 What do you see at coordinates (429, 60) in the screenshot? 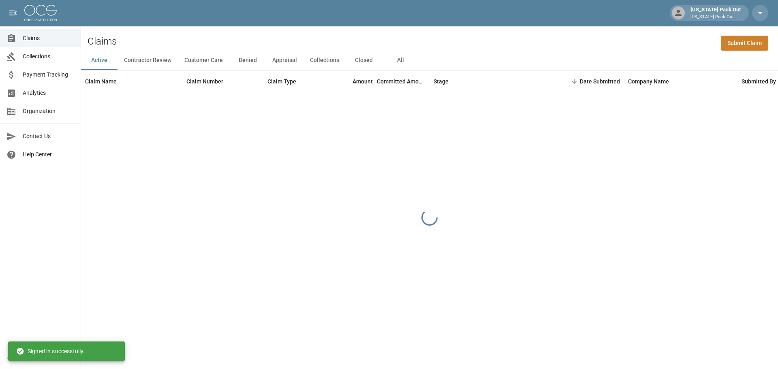
I see `div: dynamic tabs` at bounding box center [429, 60].